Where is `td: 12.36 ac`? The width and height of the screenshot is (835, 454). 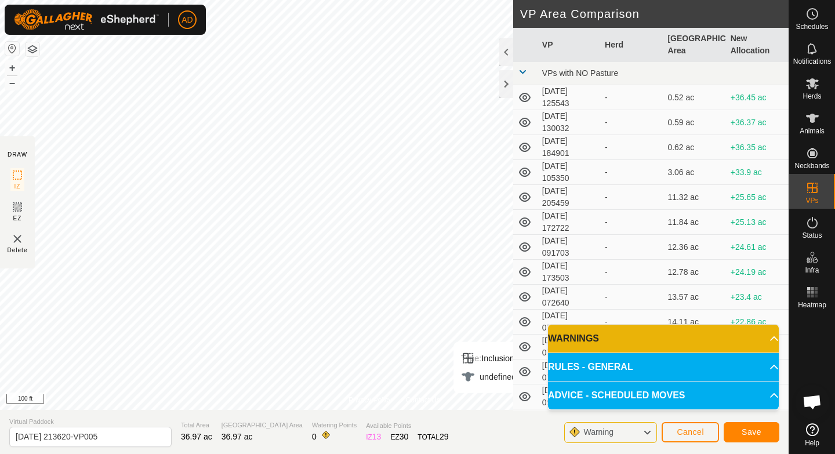 td: 12.36 ac is located at coordinates (694, 247).